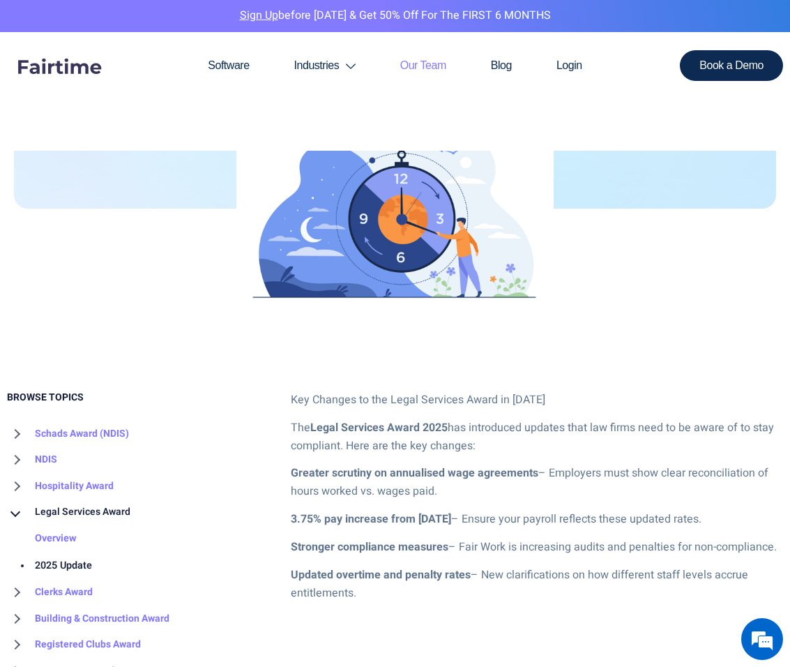  Describe the element at coordinates (379, 427) in the screenshot. I see `strong: Legal Services Award 2025` at that location.